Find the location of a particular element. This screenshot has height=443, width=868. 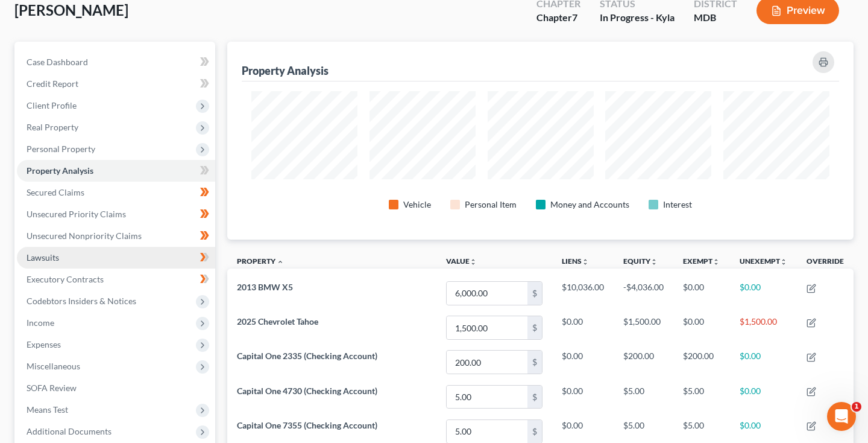

span: 2013 BMW X5 is located at coordinates (265, 287).